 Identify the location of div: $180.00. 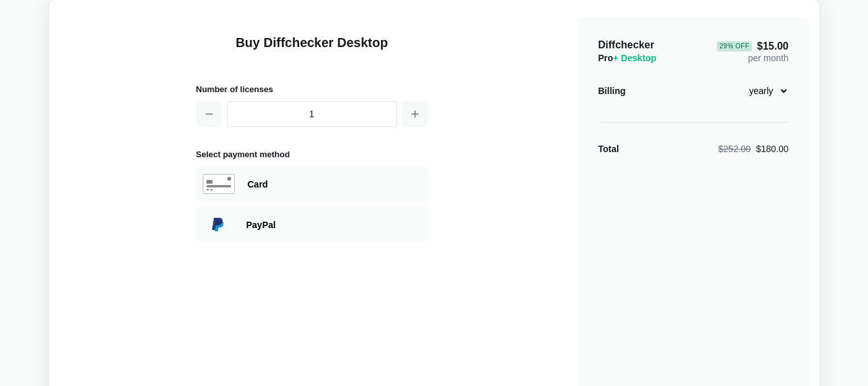
(753, 149).